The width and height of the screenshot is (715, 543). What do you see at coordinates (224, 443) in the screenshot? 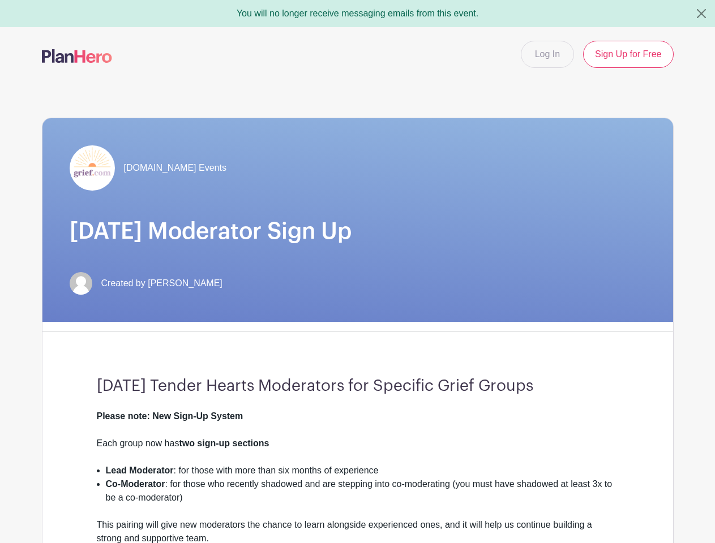
I see `strong: two sign-up sections` at bounding box center [224, 443].